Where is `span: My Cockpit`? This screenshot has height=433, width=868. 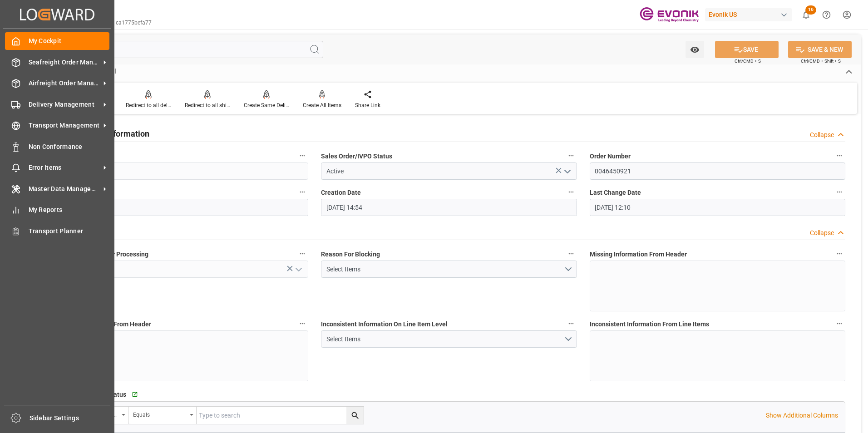
span: My Cockpit is located at coordinates (69, 41).